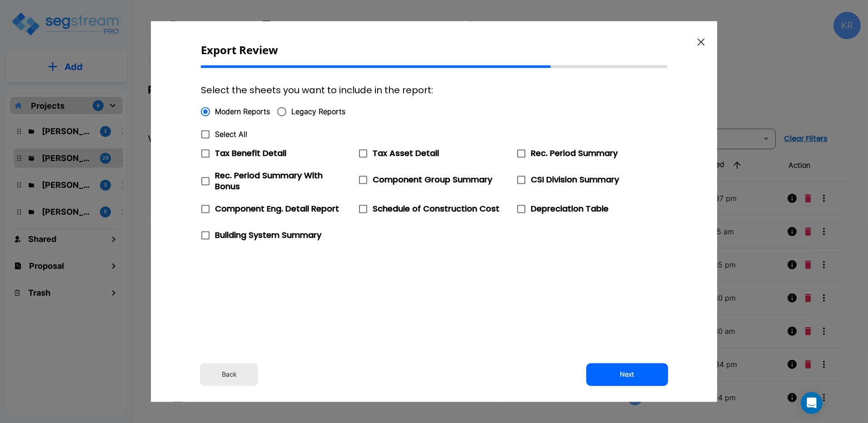 The height and width of the screenshot is (423, 868). What do you see at coordinates (436, 209) in the screenshot?
I see `span: Schedule of Construction Cost` at bounding box center [436, 209].